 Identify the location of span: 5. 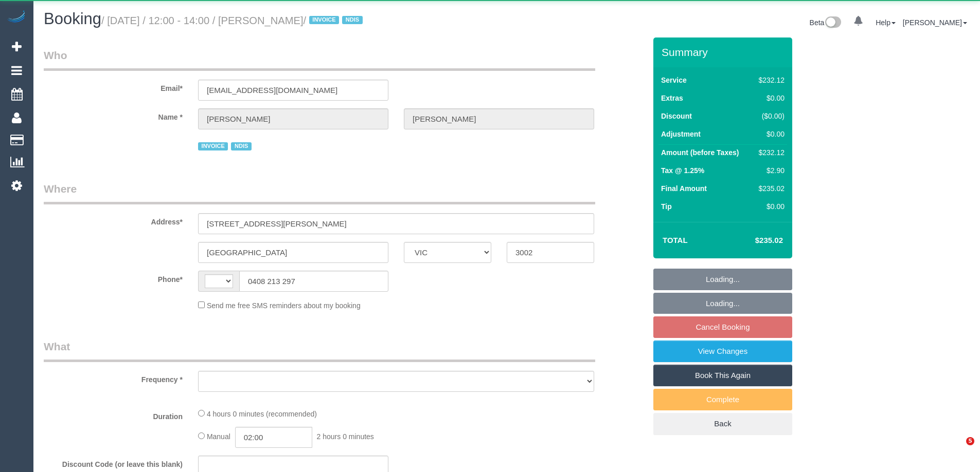
(970, 441).